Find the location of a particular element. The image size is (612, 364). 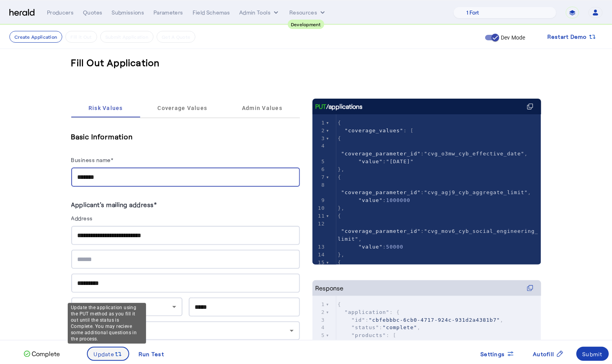

div: Producers is located at coordinates (61, 12).